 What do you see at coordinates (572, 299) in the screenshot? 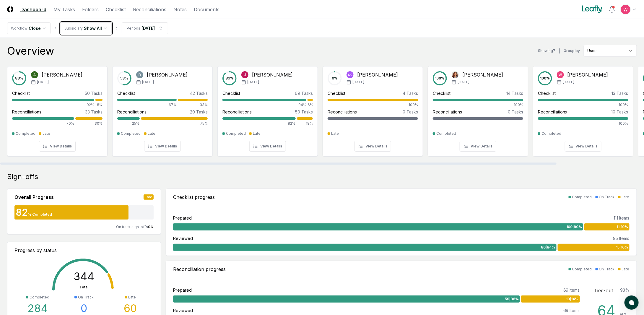
I see `span: 10 | 14 %` at bounding box center [572, 299].